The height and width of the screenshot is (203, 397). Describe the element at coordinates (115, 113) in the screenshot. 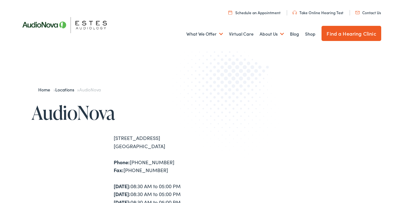

I see `h1: AudioNova` at that location.